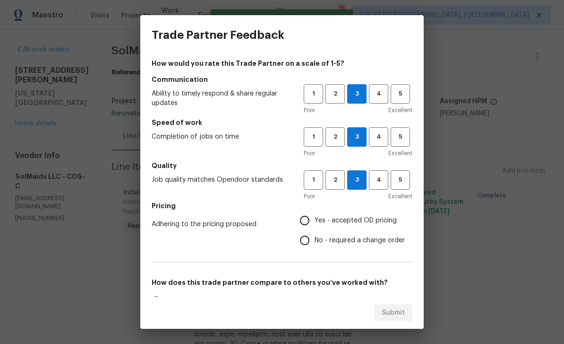  I want to click on div: Pricing, so click(356, 230).